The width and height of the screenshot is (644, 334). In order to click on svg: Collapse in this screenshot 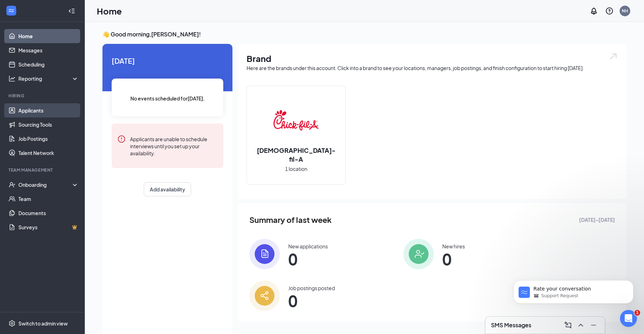, I will do `click(72, 11)`.